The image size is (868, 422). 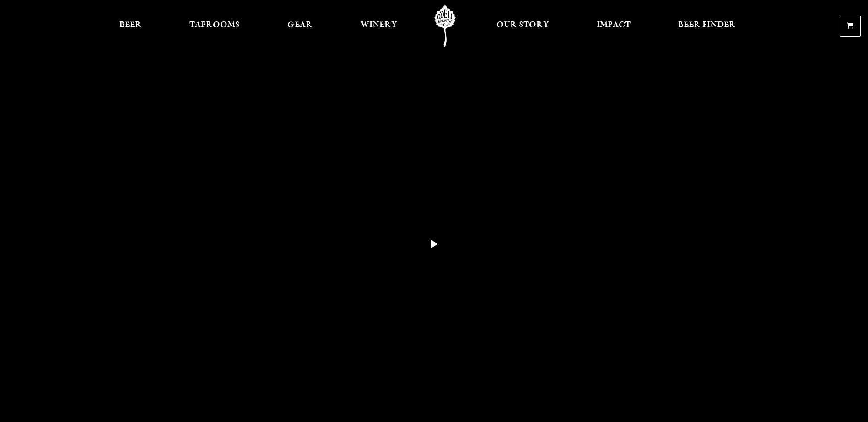 What do you see at coordinates (523, 25) in the screenshot?
I see `span: Our Story` at bounding box center [523, 25].